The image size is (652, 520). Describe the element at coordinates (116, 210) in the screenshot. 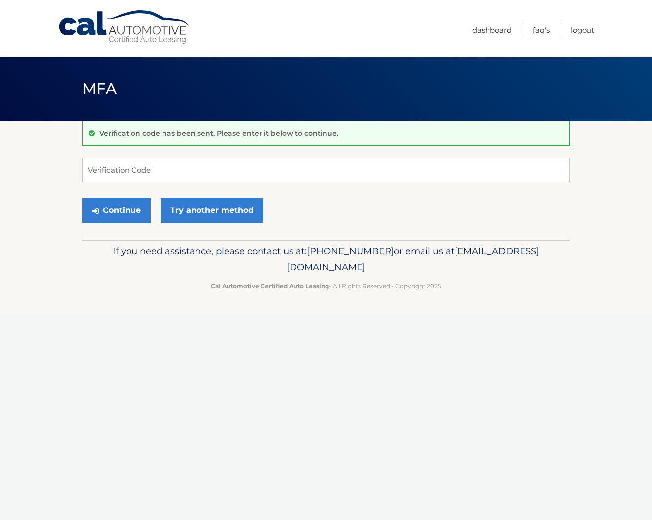

I see `button: Continue` at that location.